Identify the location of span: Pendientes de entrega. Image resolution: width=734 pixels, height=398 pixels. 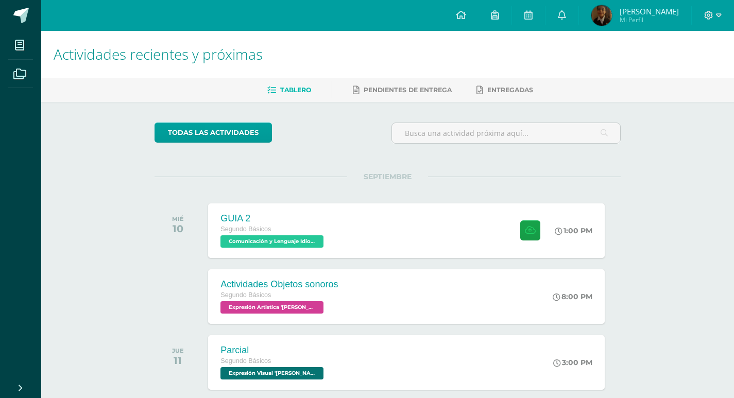
(407, 90).